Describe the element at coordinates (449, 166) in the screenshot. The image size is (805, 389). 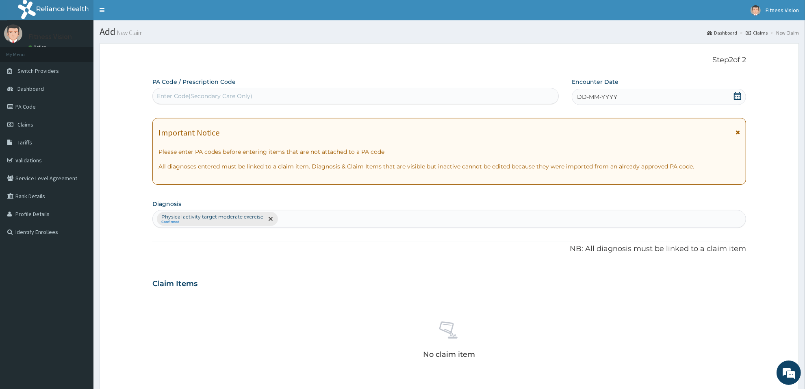
I see `p: All diagnoses entered must be linked to a claim item. Diagnosis & Claim Items that are visible bu...` at that location.